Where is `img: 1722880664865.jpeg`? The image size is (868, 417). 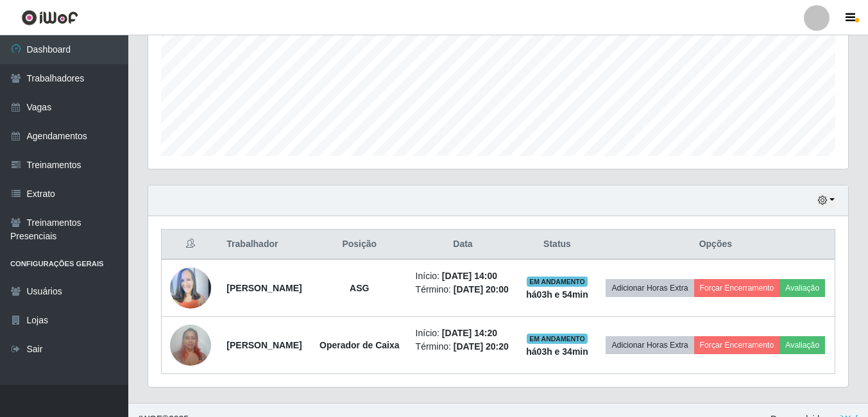
img: 1722880664865.jpeg is located at coordinates (191, 344).